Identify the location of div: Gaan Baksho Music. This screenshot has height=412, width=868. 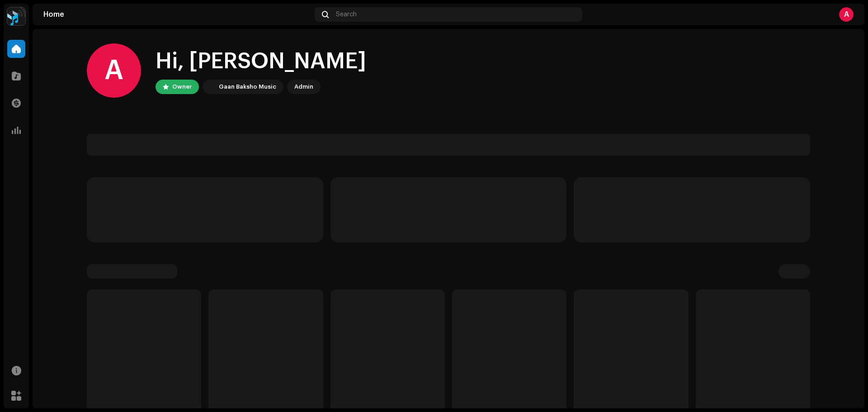
(247, 87).